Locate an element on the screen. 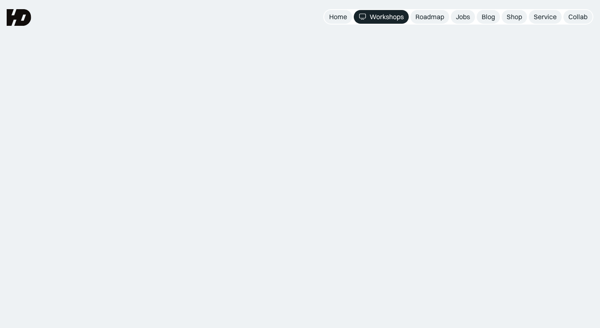  div: Roadmap is located at coordinates (430, 17).